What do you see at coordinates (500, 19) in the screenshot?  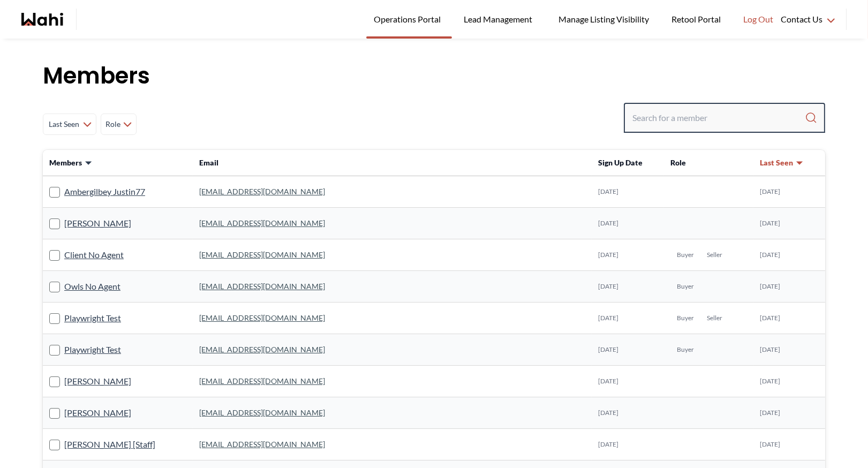 I see `span: Lead Management` at bounding box center [500, 19].